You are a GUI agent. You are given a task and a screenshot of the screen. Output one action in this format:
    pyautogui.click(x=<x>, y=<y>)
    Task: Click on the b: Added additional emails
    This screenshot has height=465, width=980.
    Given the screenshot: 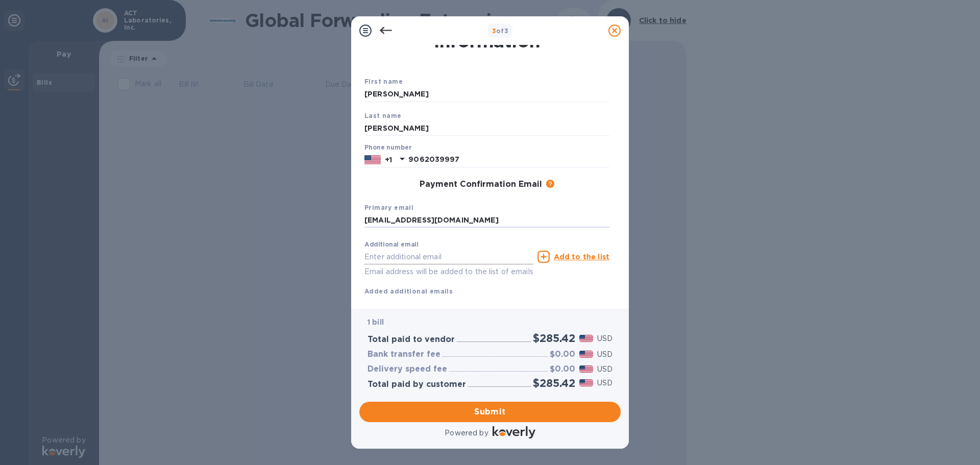 What is the action you would take?
    pyautogui.click(x=408, y=291)
    